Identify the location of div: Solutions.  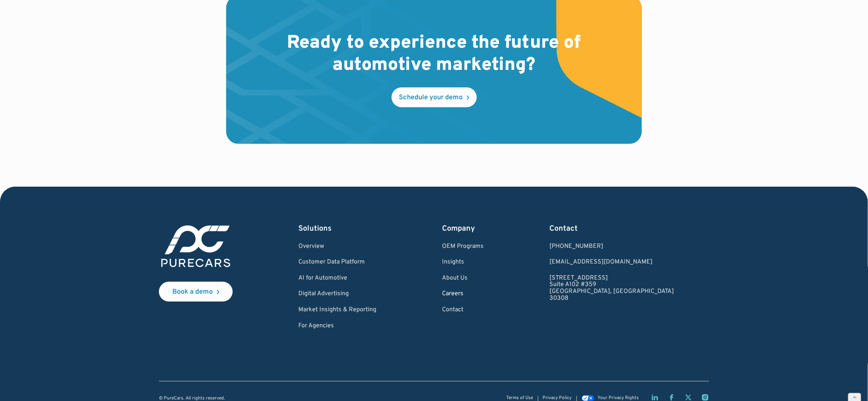
(338, 229).